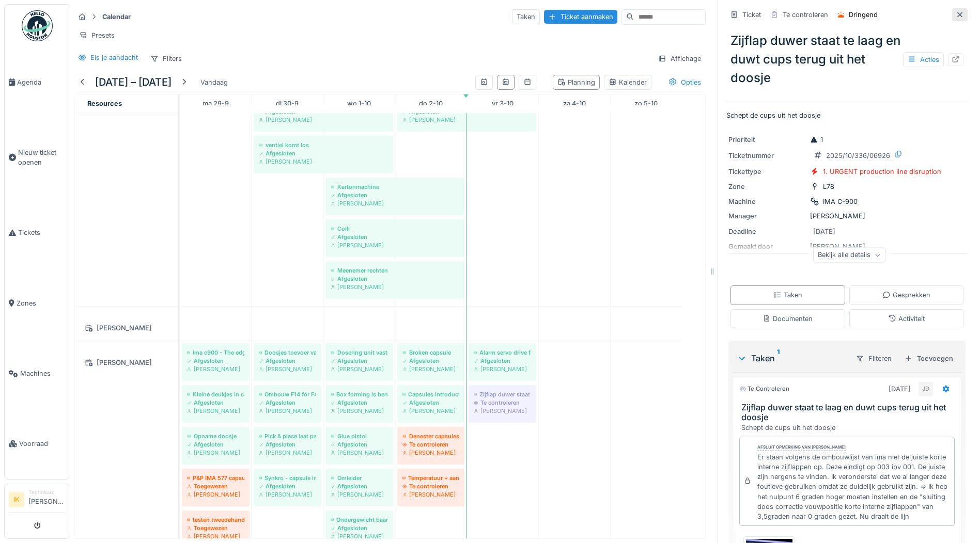  I want to click on div: Vandaag, so click(214, 82).